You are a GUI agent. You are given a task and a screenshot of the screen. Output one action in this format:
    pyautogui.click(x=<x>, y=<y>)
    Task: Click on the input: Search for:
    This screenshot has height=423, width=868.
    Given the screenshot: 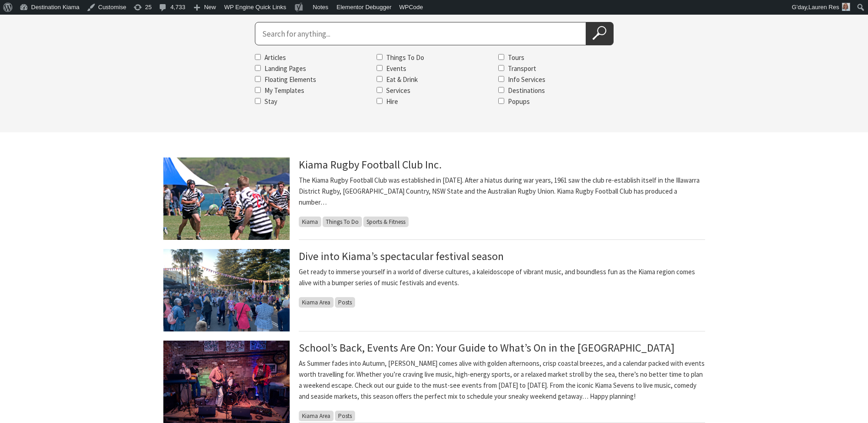 What is the action you would take?
    pyautogui.click(x=421, y=33)
    